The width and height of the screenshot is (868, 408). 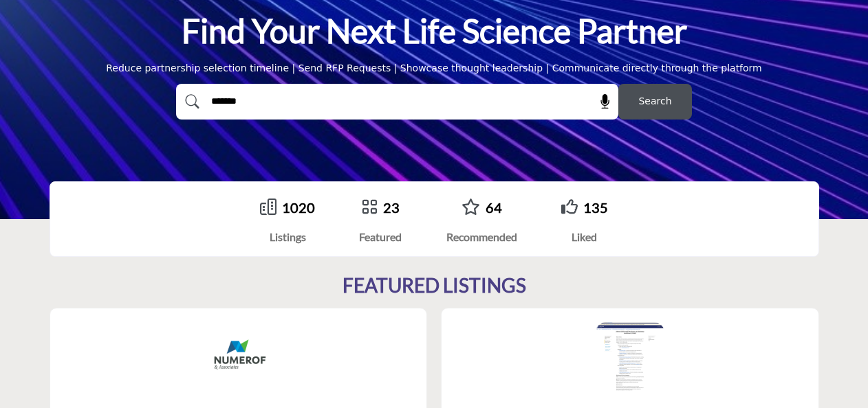 I want to click on i: Go to Liked, so click(x=569, y=207).